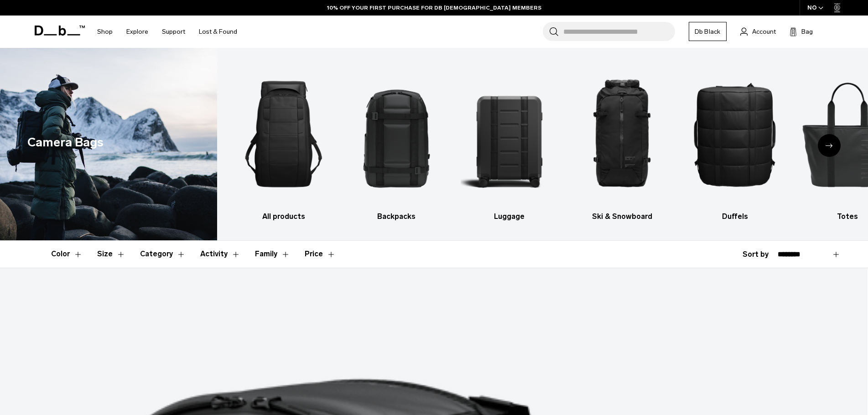 The image size is (868, 415). Describe the element at coordinates (735, 141) in the screenshot. I see `li: 5 / 10` at that location.